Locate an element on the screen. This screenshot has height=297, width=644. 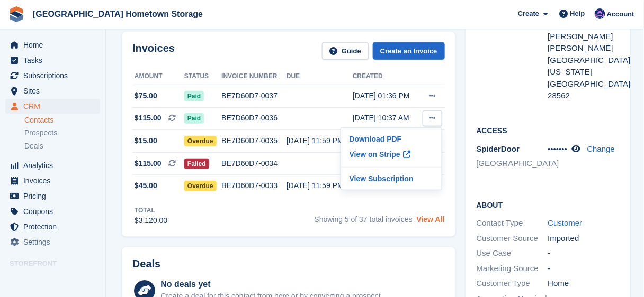
span: Help is located at coordinates (578, 13).